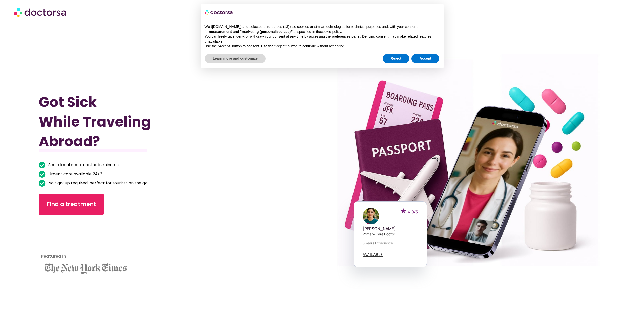 Image resolution: width=644 pixels, height=321 pixels. What do you see at coordinates (390, 243) in the screenshot?
I see `p: 8 years experience` at bounding box center [390, 243].